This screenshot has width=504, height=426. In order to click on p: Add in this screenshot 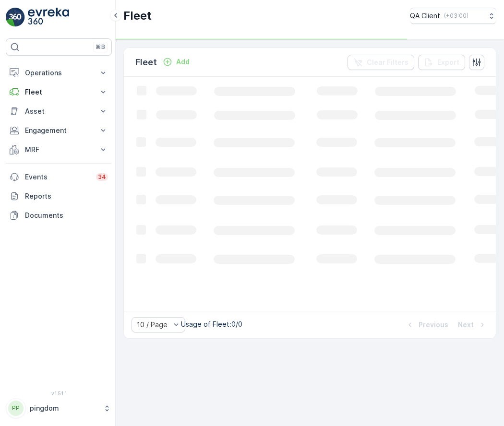, I will do `click(183, 62)`.